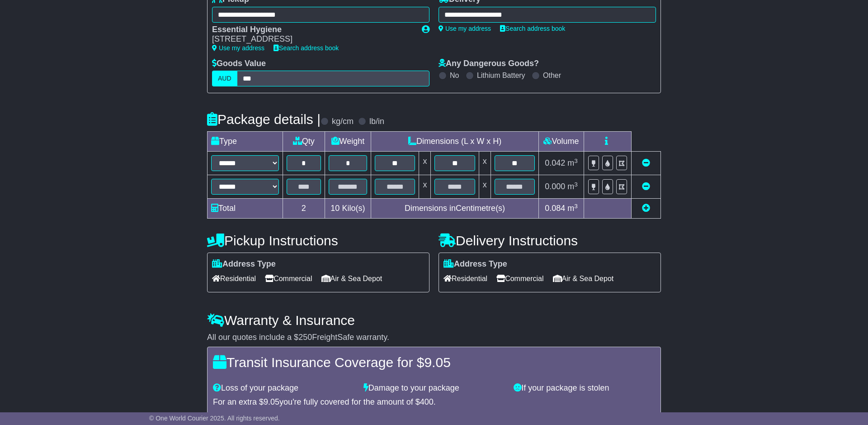 The height and width of the screenshot is (425, 868). What do you see at coordinates (225, 79) in the screenshot?
I see `label: AUD` at bounding box center [225, 79].